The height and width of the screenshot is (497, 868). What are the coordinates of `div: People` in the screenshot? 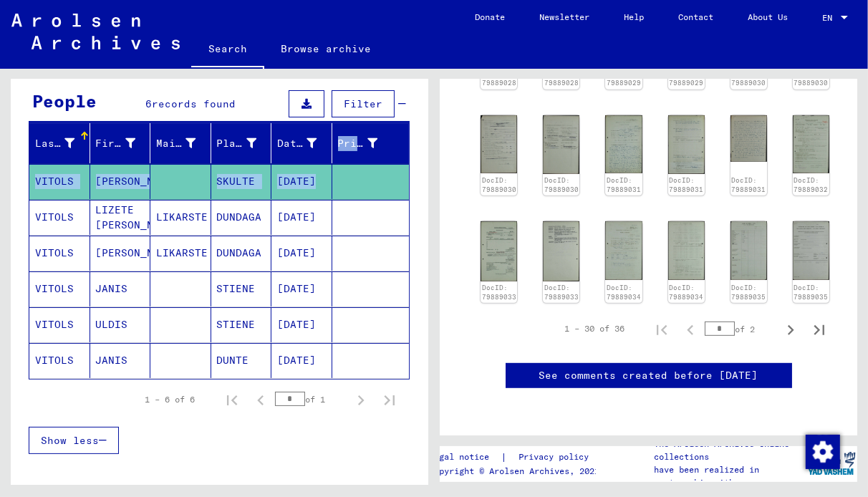 It's located at (64, 101).